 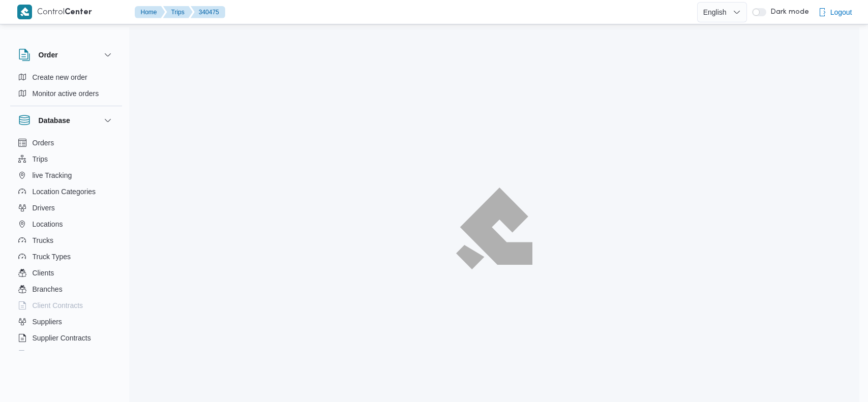 I want to click on span: Trucks, so click(x=43, y=240).